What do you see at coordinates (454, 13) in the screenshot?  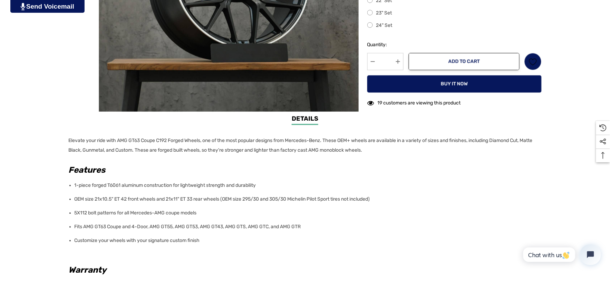 I see `label: 23" Set` at bounding box center [454, 13].